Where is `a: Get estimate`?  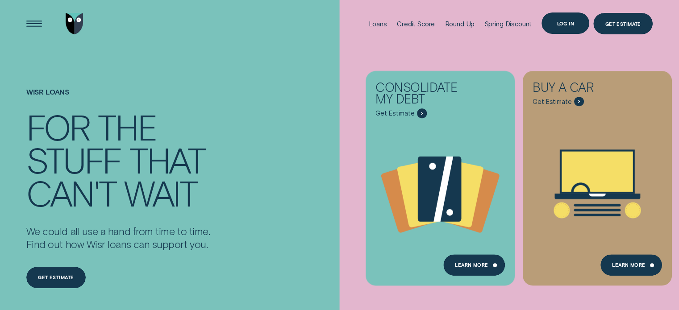
a: Get estimate is located at coordinates (56, 278).